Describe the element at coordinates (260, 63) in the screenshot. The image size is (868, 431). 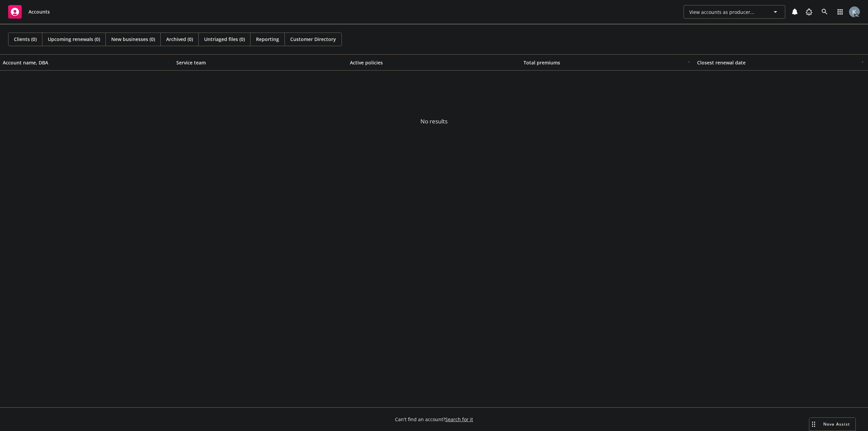
I see `button: Service team` at that location.